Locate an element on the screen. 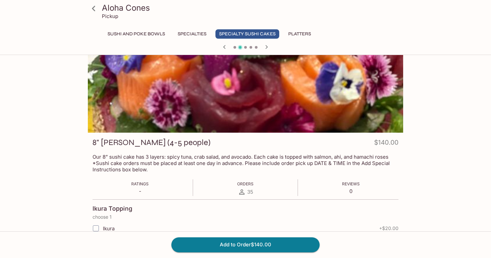 The image size is (491, 258). span: + $20.00 is located at coordinates (388, 229).